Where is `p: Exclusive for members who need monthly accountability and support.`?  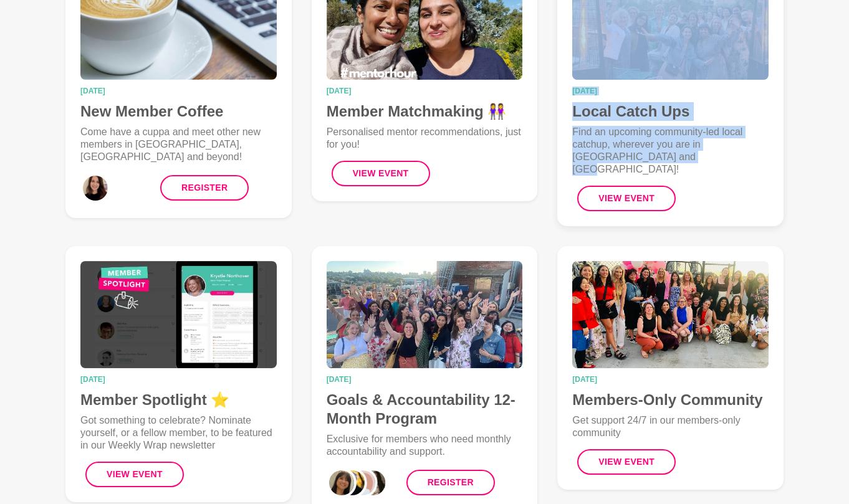
p: Exclusive for members who need monthly accountability and support. is located at coordinates (424, 446).